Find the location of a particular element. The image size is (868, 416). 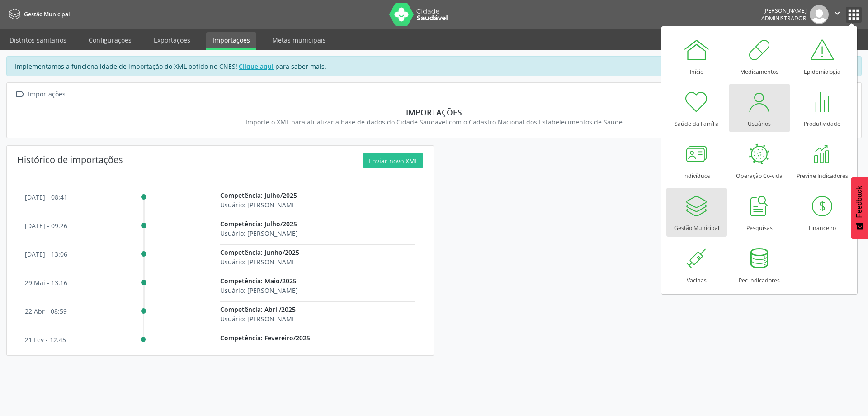

a: Produtividade is located at coordinates (822, 107).